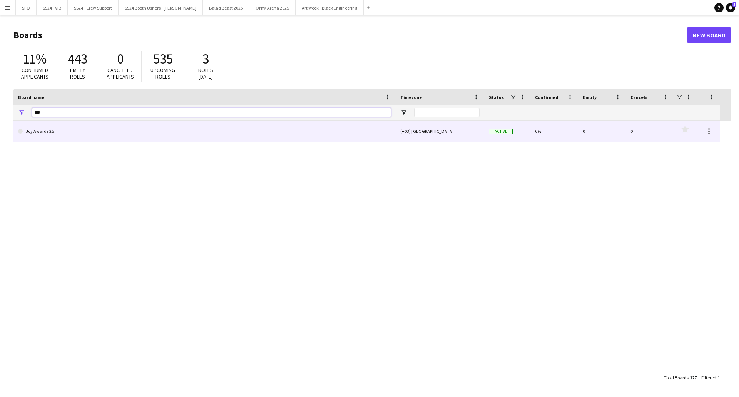 This screenshot has height=397, width=739. Describe the element at coordinates (77, 59) in the screenshot. I see `span: 443` at that location.